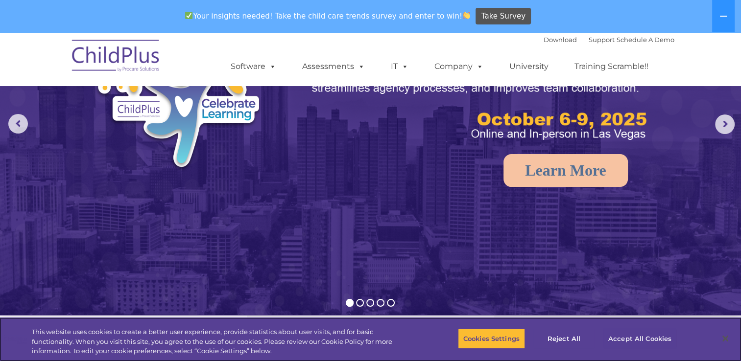 This screenshot has width=741, height=361. What do you see at coordinates (219, 342) in the screenshot?
I see `div: This website uses cookies to create a better user experience, provide statistics about user visit...` at bounding box center [219, 342].